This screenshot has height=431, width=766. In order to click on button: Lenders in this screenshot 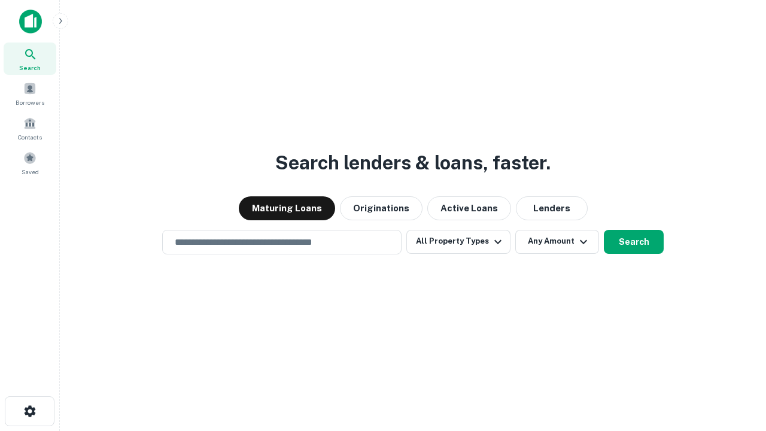, I will do `click(551, 208)`.